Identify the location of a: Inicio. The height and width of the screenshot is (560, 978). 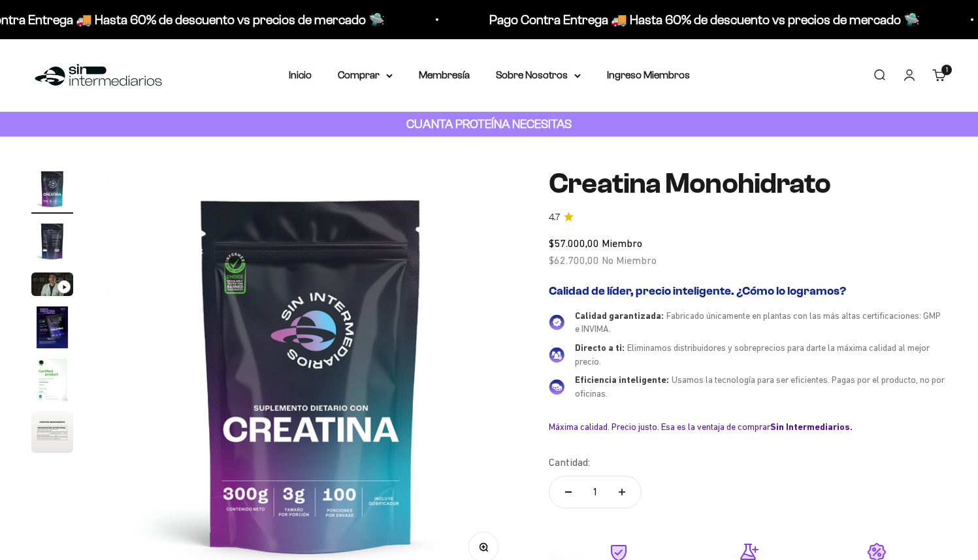
(300, 75).